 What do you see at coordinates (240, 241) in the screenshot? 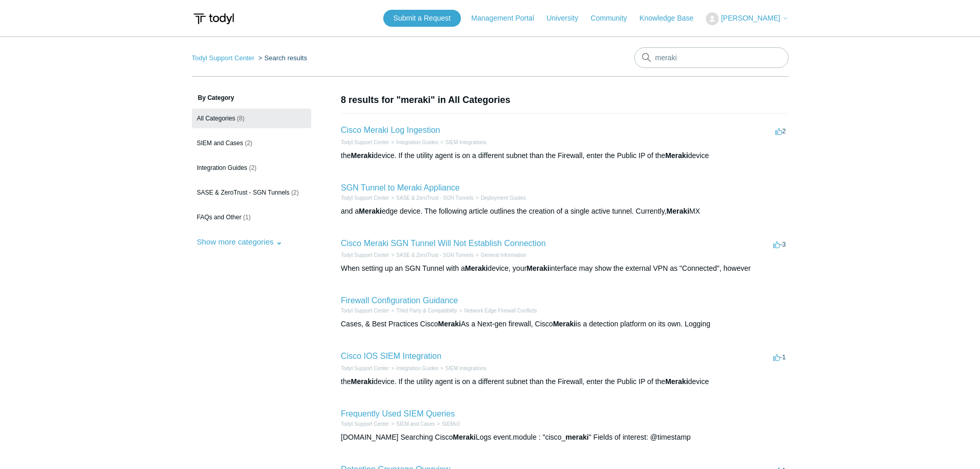
I see `button: Show more categories` at bounding box center [240, 241].